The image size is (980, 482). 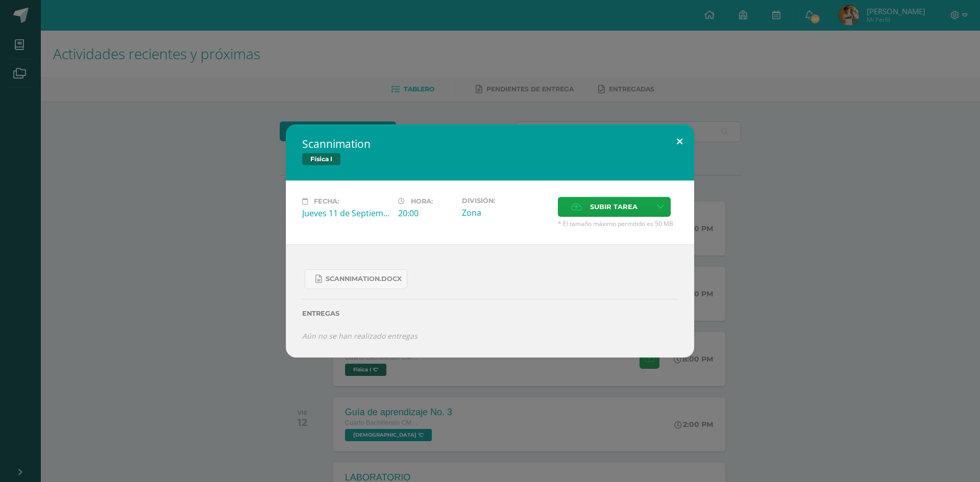 I want to click on span: Fecha:, so click(x=326, y=201).